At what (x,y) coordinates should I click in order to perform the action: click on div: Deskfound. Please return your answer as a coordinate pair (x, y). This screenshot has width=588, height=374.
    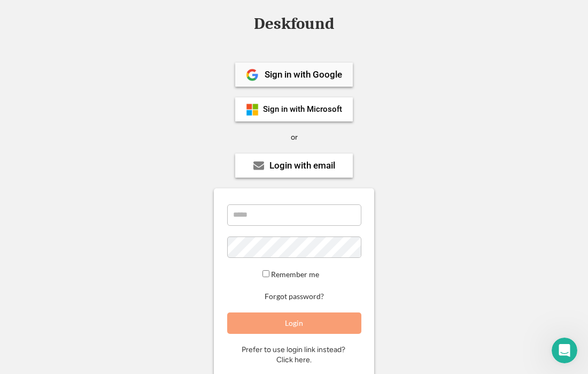
    Looking at the image, I should click on (294, 23).